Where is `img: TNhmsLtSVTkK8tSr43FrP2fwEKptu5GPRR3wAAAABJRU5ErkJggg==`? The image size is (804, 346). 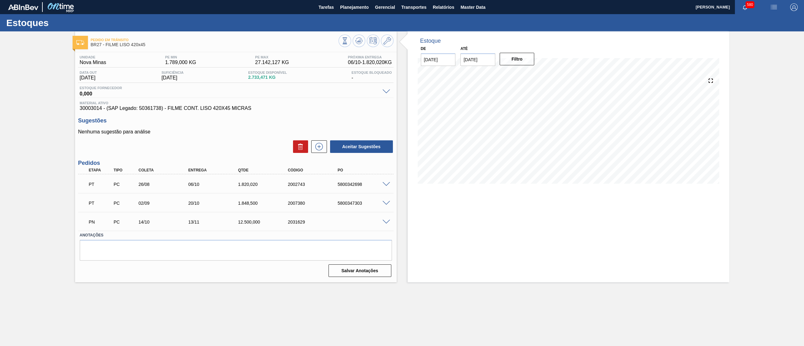 img: TNhmsLtSVTkK8tSr43FrP2fwEKptu5GPRR3wAAAABJRU5ErkJggg== is located at coordinates (23, 7).